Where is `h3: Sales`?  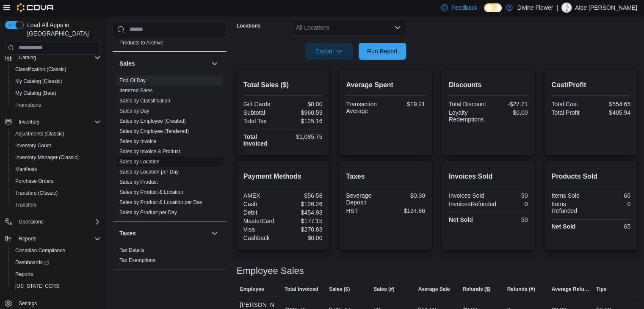
h3: Sales is located at coordinates (127, 64).